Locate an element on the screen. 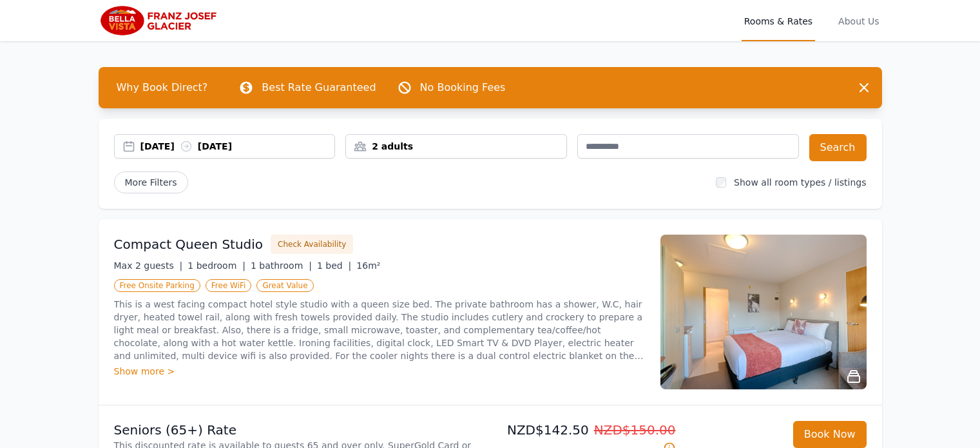  div: 2 adults is located at coordinates (457, 146).